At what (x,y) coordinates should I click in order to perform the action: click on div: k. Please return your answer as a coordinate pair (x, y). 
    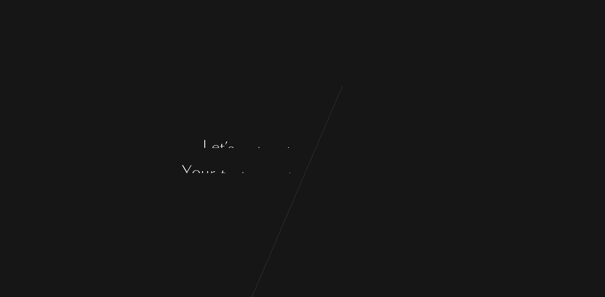
    Looking at the image, I should click on (290, 136).